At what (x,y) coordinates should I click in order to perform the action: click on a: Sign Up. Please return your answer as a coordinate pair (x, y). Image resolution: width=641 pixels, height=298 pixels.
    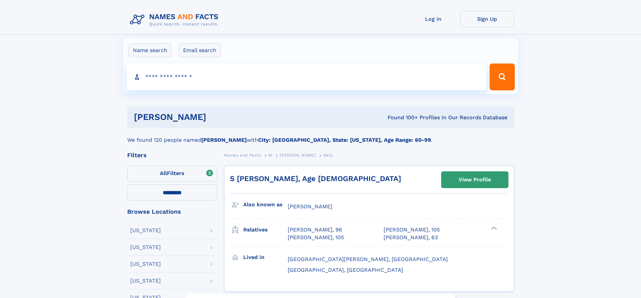
    Looking at the image, I should click on (487, 19).